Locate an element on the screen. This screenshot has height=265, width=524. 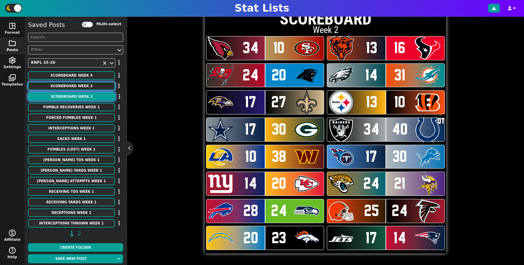
span: 25 is located at coordinates (372, 211).